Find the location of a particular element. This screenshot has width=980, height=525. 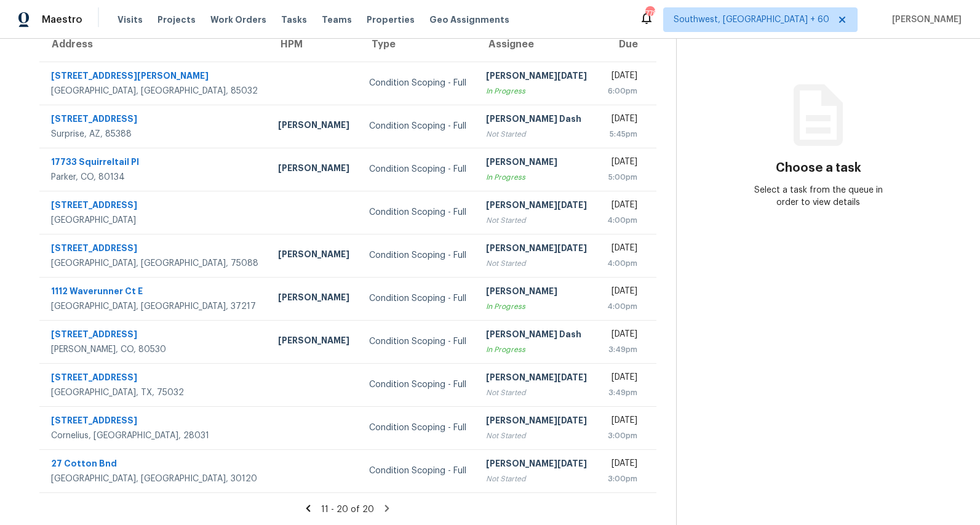

div: Surprise, AZ, 85388 is located at coordinates (154, 134).